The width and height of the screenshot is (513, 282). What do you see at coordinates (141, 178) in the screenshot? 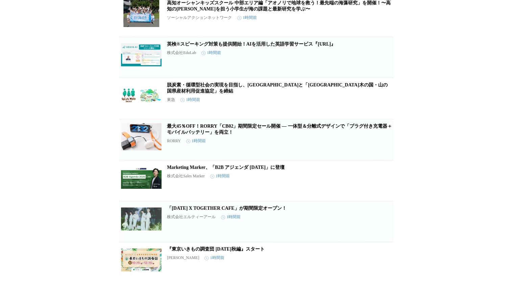
I see `img: Marketing Marker、「B2B アジェンダ 2025」に登壇` at bounding box center [141, 178].